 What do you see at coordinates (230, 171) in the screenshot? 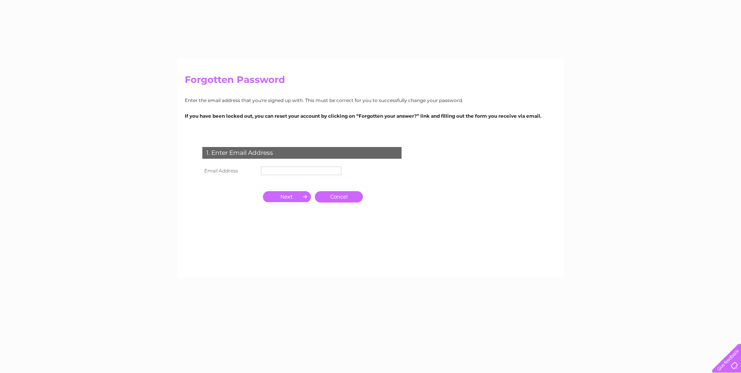
I see `th: Email Address` at bounding box center [230, 171].